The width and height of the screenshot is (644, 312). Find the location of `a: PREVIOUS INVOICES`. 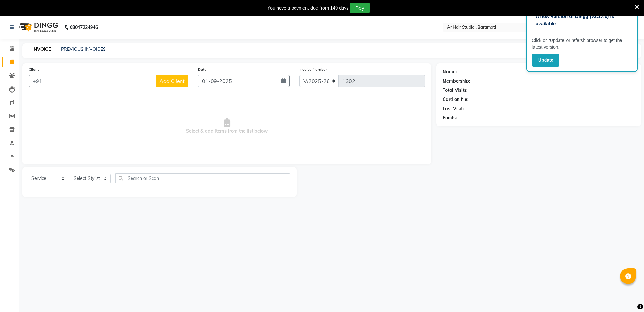

a: PREVIOUS INVOICES is located at coordinates (83, 49).